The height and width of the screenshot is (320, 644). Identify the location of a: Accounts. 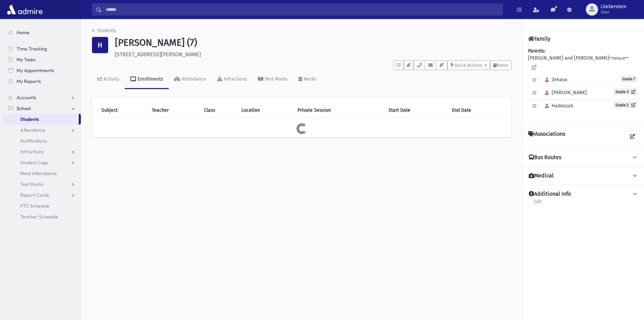
(42, 98).